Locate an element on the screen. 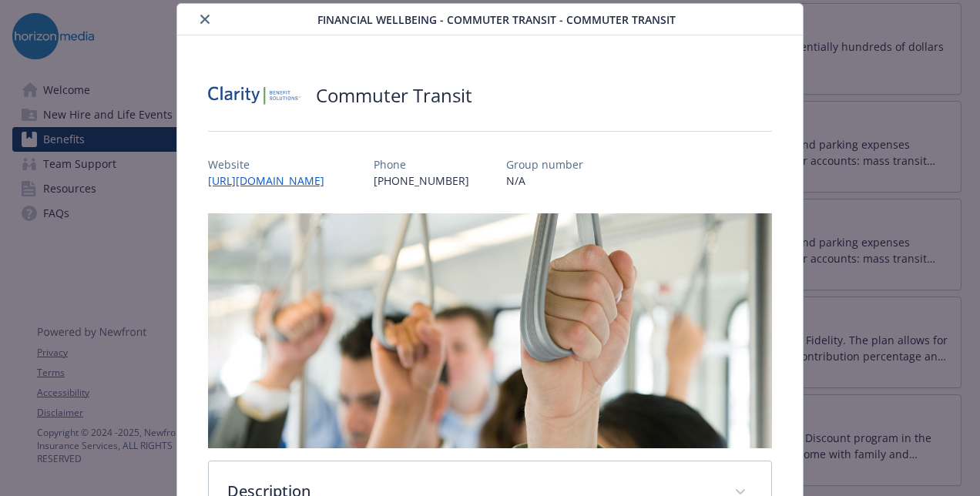  p: Website is located at coordinates (272, 164).